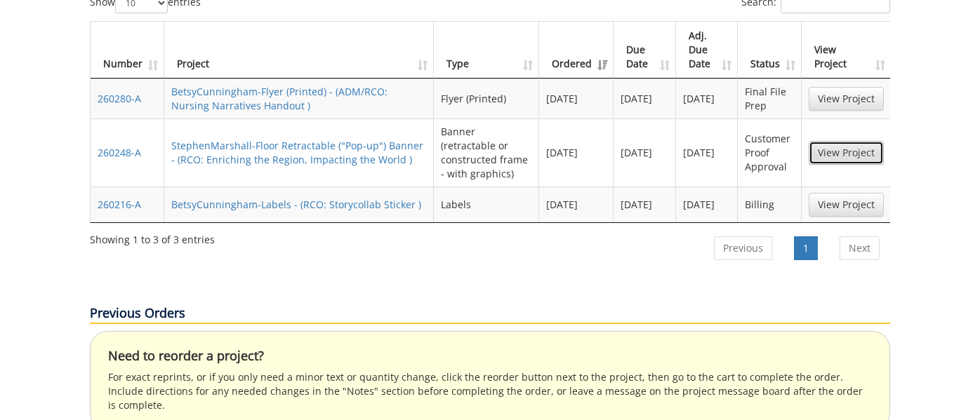 The height and width of the screenshot is (420, 980). What do you see at coordinates (119, 204) in the screenshot?
I see `a: 260216-A` at bounding box center [119, 204].